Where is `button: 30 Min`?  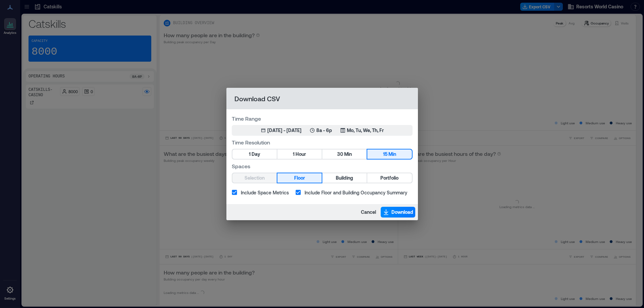
button: 30 Min is located at coordinates (344, 154).